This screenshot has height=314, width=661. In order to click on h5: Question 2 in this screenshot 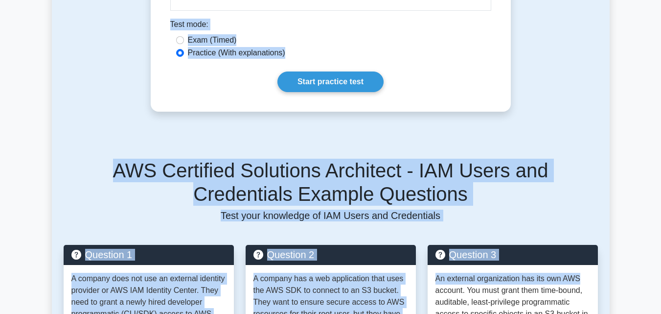, I will do `click(331, 254)`.